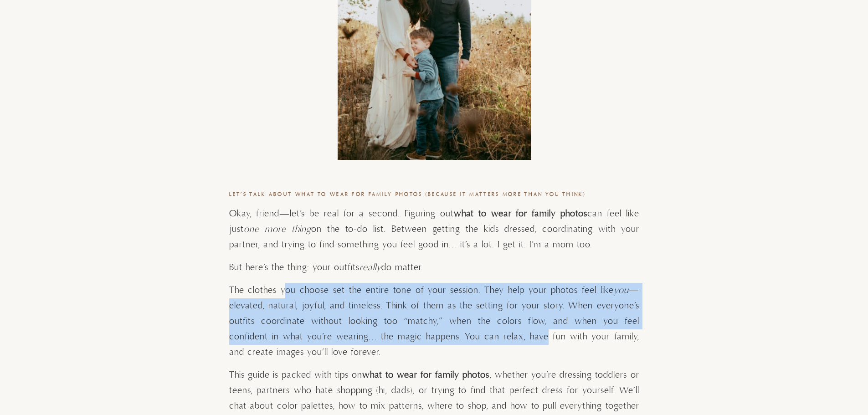 The image size is (868, 415). Describe the element at coordinates (621, 290) in the screenshot. I see `em: you` at that location.